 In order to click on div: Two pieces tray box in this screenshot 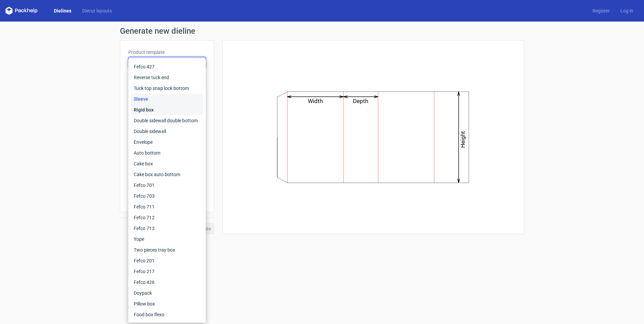, I will do `click(167, 250)`.